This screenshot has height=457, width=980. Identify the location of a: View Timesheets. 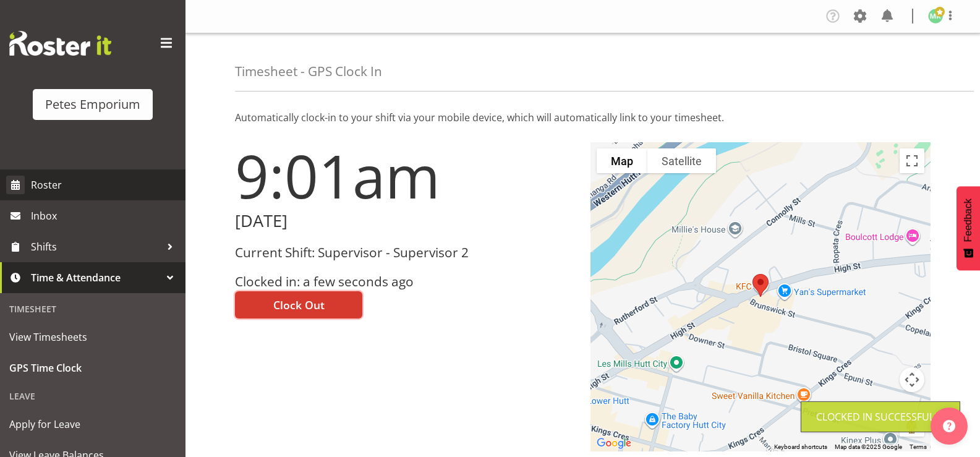
(93, 337).